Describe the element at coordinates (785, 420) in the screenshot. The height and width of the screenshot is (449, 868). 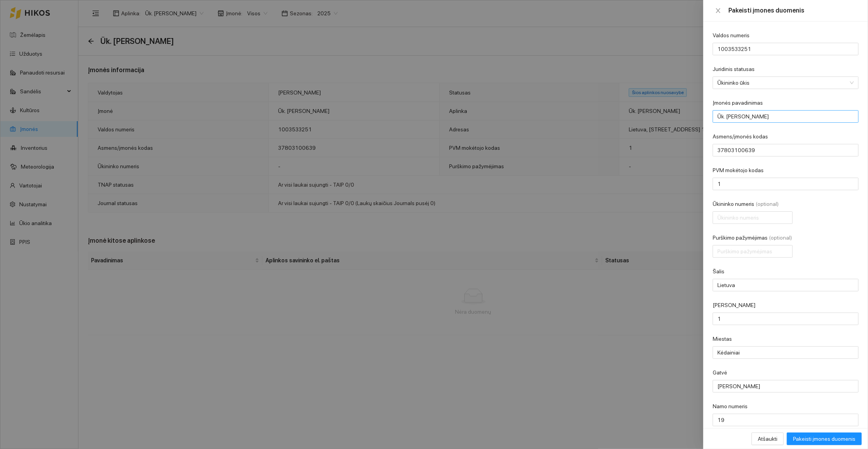
I see `input: Namo numeris` at that location.